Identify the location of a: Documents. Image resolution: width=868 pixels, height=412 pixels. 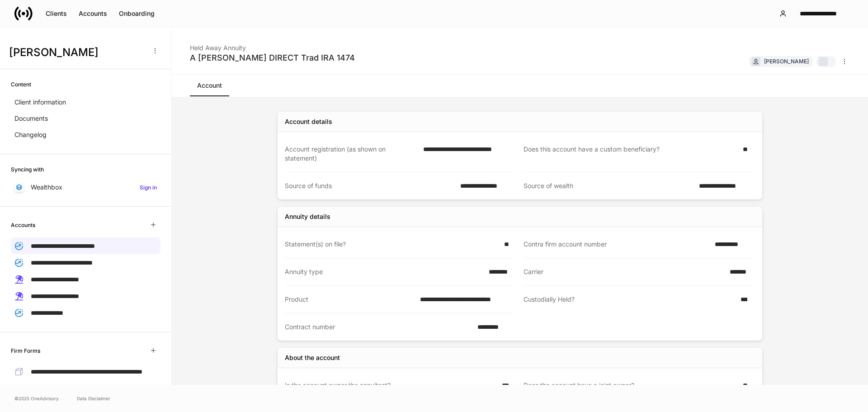
(85, 119).